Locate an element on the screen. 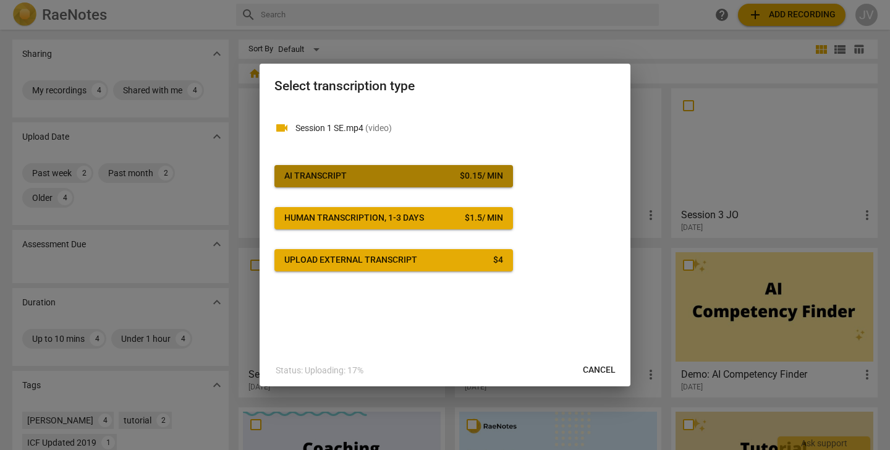 The height and width of the screenshot is (450, 890). div: Upload external transcript is located at coordinates (350, 260).